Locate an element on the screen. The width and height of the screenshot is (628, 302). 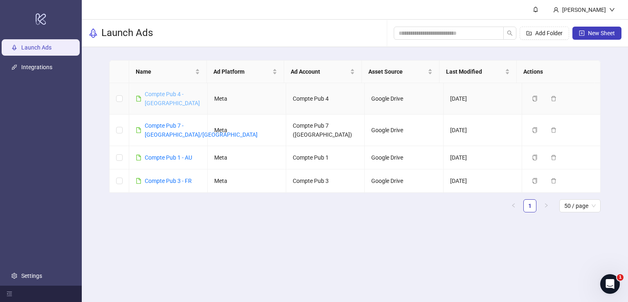
span: rocket is located at coordinates (93, 33).